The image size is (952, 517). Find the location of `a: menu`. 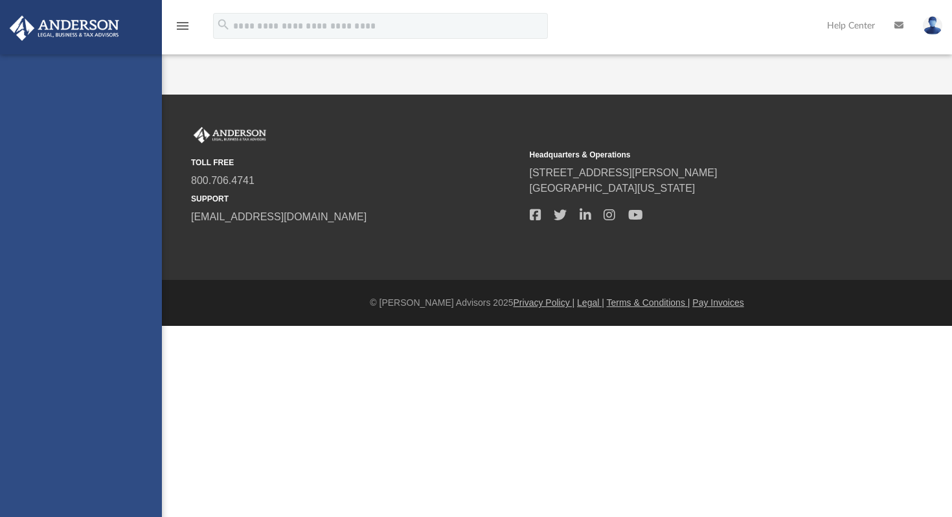

a: menu is located at coordinates (183, 29).